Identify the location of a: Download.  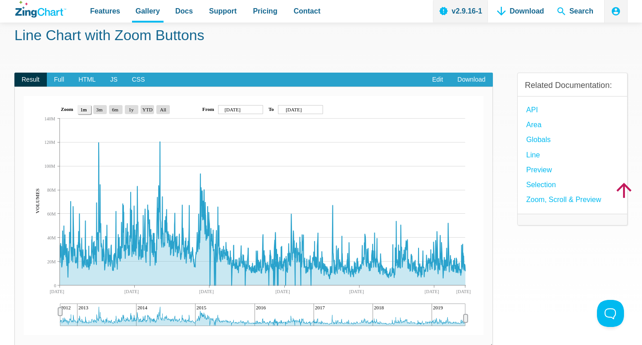
(472, 80).